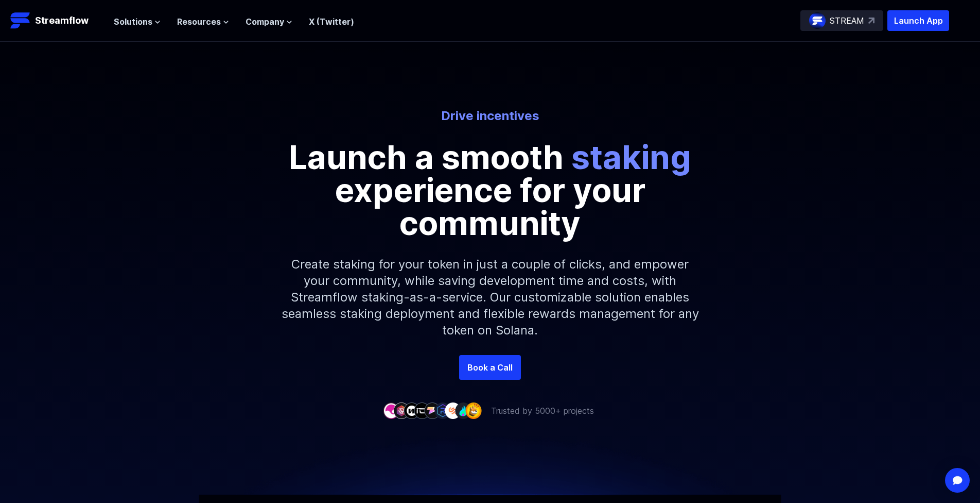 This screenshot has width=980, height=503. Describe the element at coordinates (490, 116) in the screenshot. I see `p: Drive incentives` at that location.